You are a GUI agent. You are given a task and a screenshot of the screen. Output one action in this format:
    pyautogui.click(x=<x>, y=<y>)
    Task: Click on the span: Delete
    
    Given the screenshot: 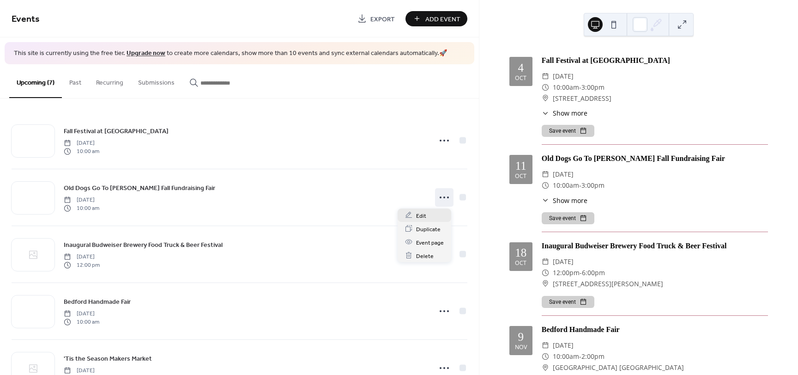 What is the action you would take?
    pyautogui.click(x=425, y=255)
    